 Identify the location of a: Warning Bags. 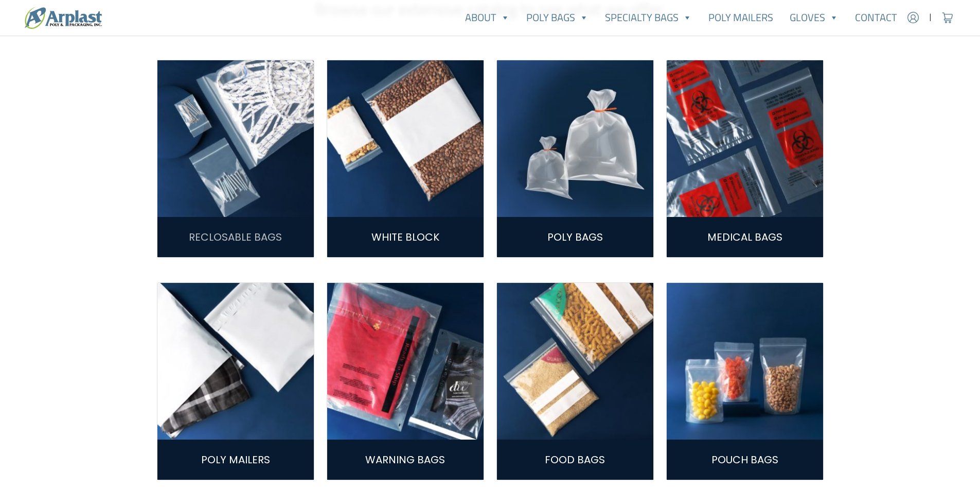
(405, 460).